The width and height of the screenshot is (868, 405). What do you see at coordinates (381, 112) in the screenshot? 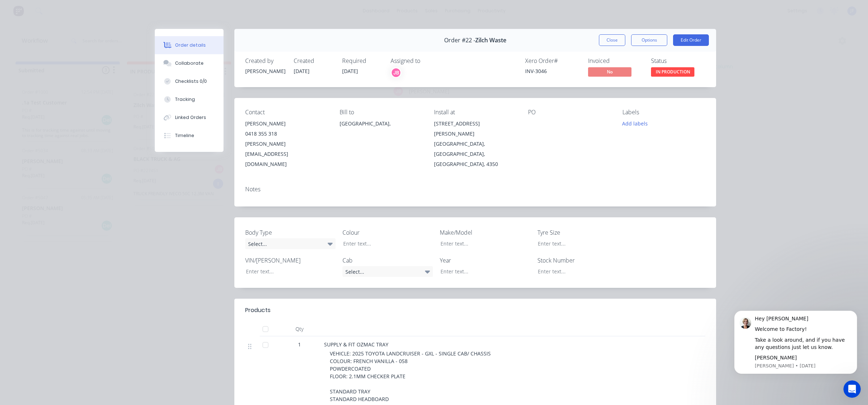
I see `div: Bill to` at bounding box center [381, 112].